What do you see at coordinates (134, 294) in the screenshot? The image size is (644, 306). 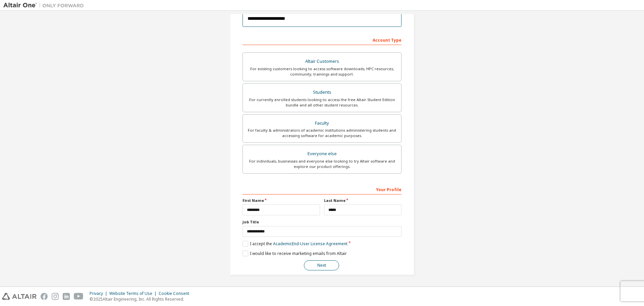 I see `div: Website Terms of Use` at bounding box center [134, 294].